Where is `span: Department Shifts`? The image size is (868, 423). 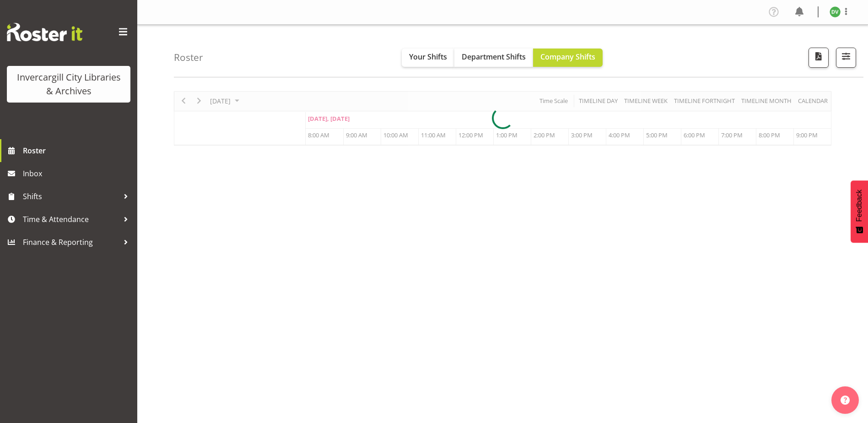 span: Department Shifts is located at coordinates (494, 57).